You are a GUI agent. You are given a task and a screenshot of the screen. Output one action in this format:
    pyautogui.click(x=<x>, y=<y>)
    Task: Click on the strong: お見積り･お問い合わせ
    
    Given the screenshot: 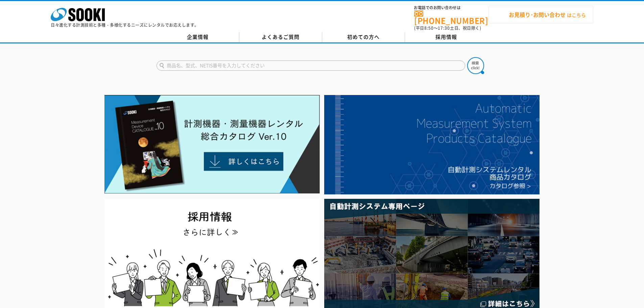 What is the action you would take?
    pyautogui.click(x=537, y=15)
    